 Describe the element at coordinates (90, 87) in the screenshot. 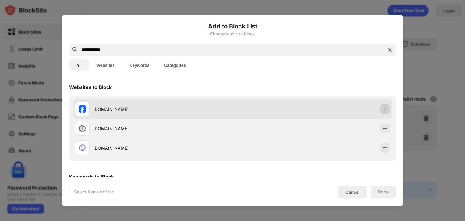

I see `div: Websites to Block` at that location.